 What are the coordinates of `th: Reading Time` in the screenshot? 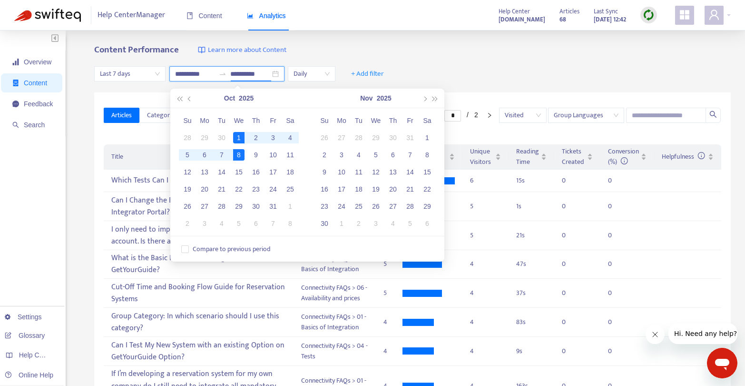 It's located at (532, 157).